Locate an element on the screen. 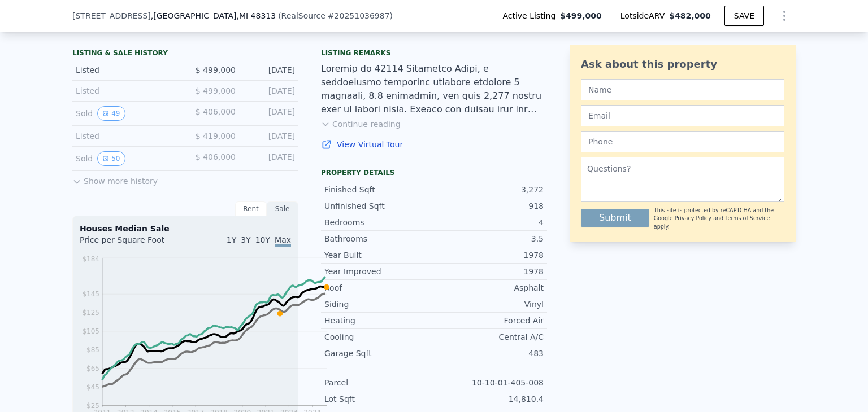  tspan: $25 is located at coordinates (93, 406).